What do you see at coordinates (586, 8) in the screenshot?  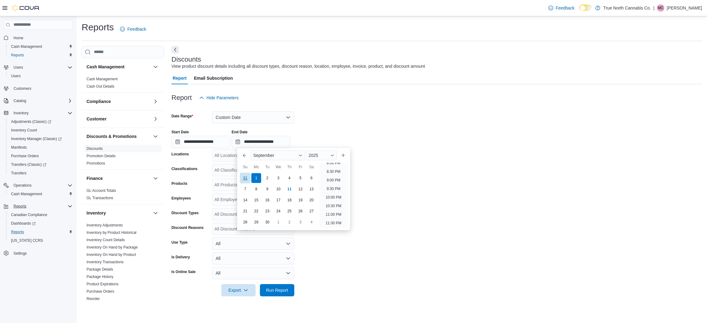 I see `input: Dark Mode` at bounding box center [586, 8].